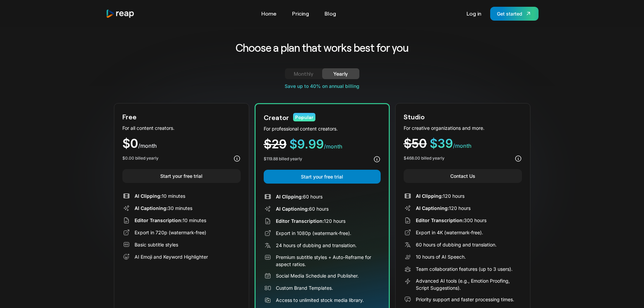  I want to click on div: Basic subtitle styles, so click(156, 244).